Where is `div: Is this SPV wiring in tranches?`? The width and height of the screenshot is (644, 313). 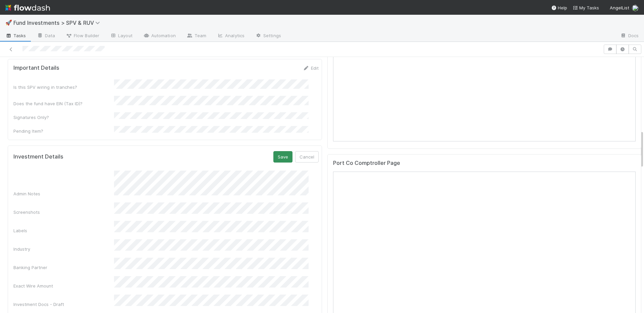 div: Is this SPV wiring in tranches? is located at coordinates (64, 87).